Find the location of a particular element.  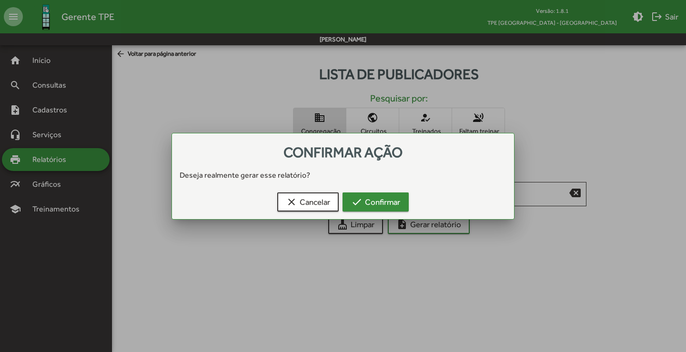

button: Cancelar is located at coordinates (308, 202).